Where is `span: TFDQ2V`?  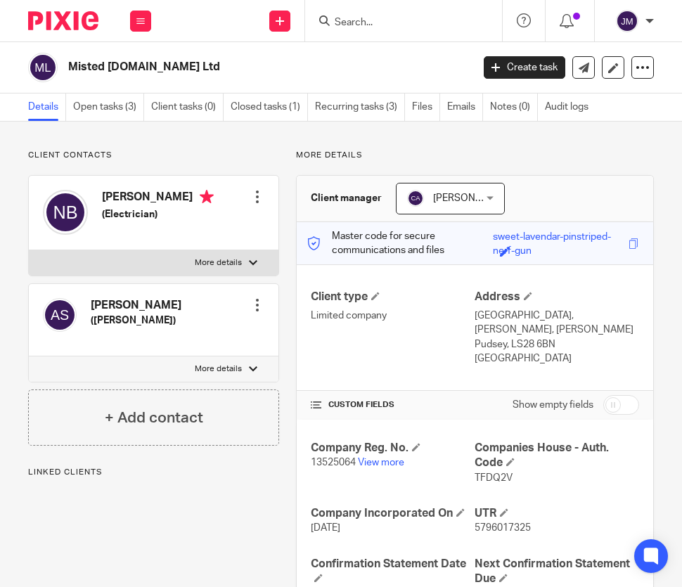
span: TFDQ2V is located at coordinates (494, 478).